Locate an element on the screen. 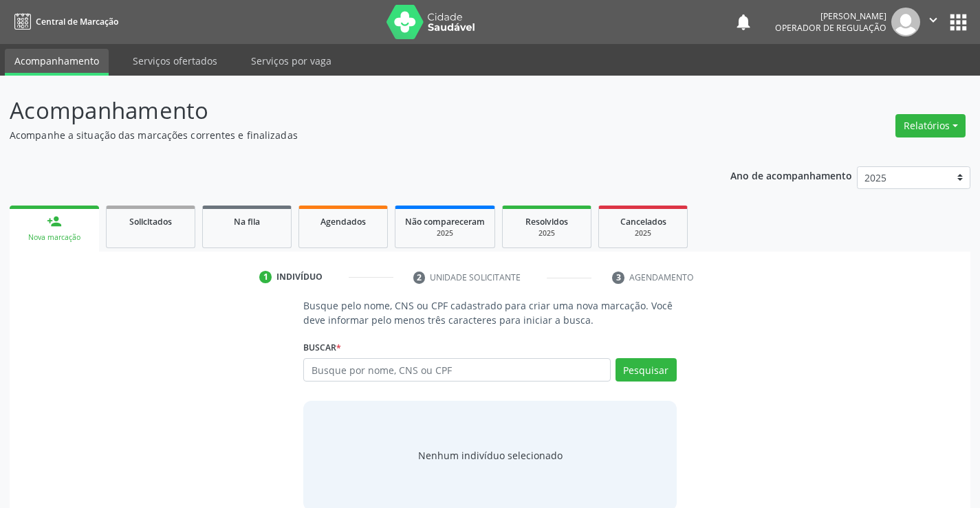  input: Busque por nome, CNS ou CPF is located at coordinates (456, 370).